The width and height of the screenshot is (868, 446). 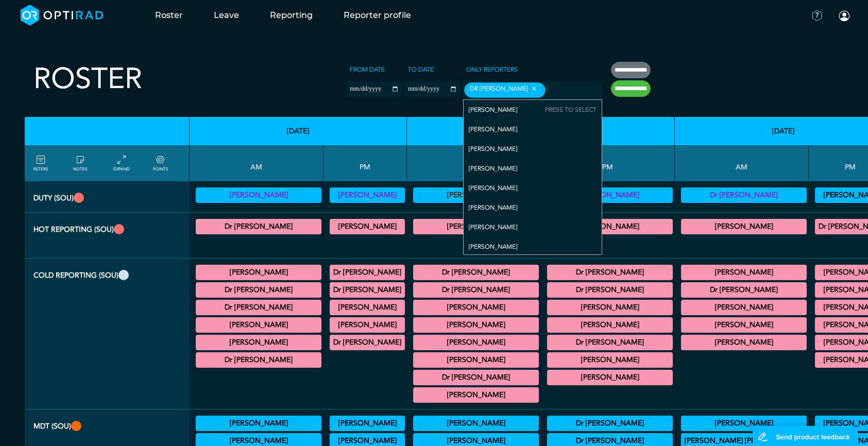 What do you see at coordinates (62, 15) in the screenshot?
I see `img: brand-opti-rad-logos-blue-and-white-d2f68631ba2948856bd03f2d395fb146ddc8fb01b4b6e9315ea85fa773367...` at bounding box center [62, 15].